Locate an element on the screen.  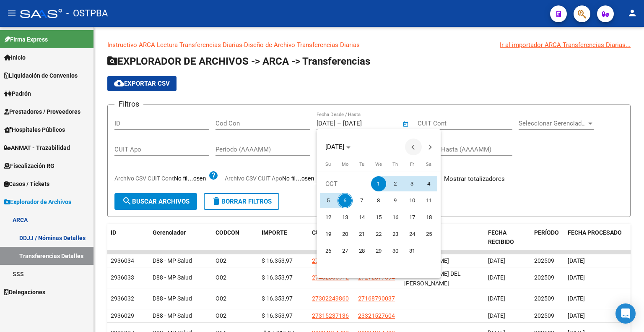
span: 29 is located at coordinates (379, 251).